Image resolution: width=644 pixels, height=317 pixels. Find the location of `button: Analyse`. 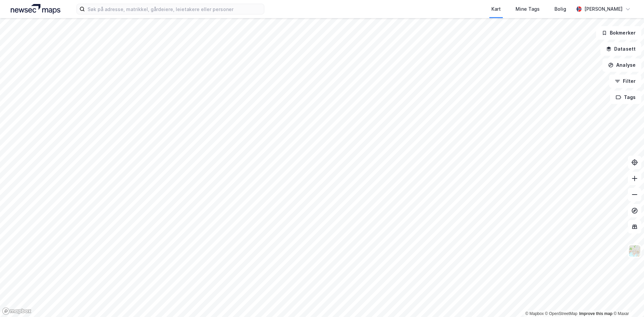

button: Analyse is located at coordinates (622, 65).